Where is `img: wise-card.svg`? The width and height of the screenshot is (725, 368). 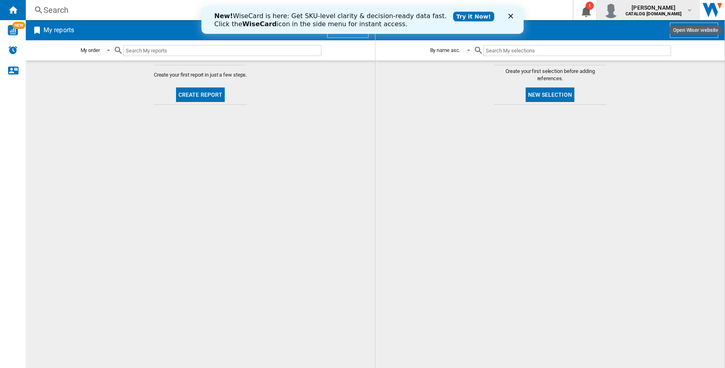
img: wise-card.svg is located at coordinates (13, 30).